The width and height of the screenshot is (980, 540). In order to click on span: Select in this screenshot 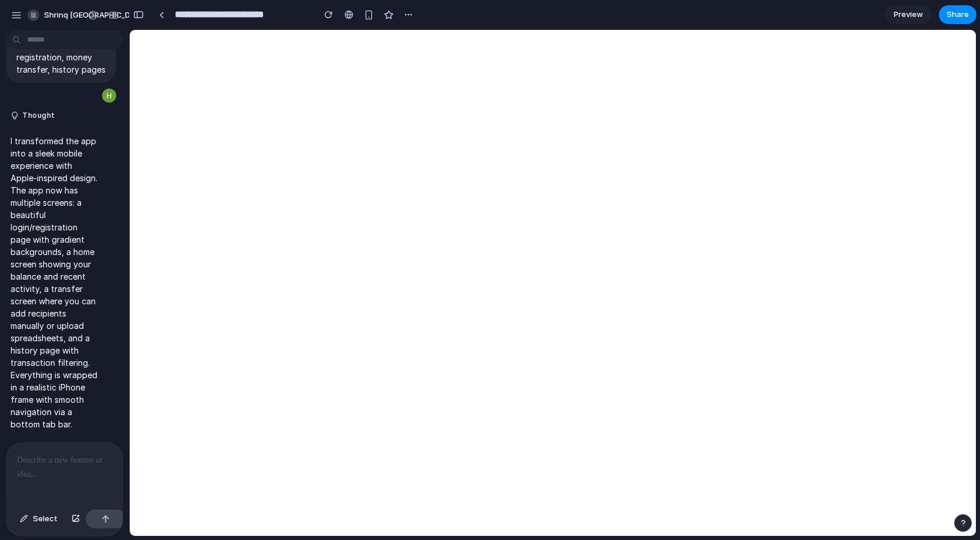, I will do `click(45, 519)`.